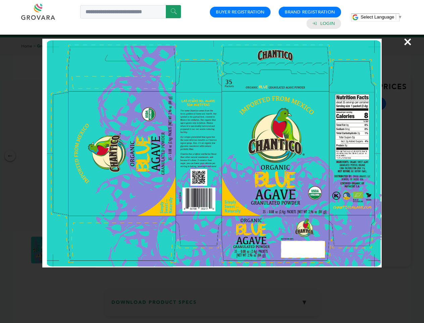  I want to click on a: Buyer Registration, so click(240, 12).